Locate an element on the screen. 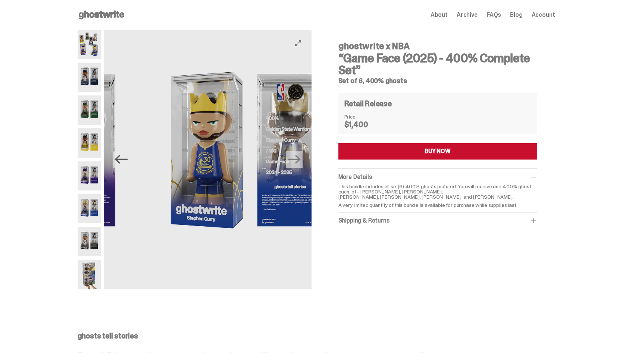 The image size is (638, 353). button: Previous is located at coordinates (121, 160).